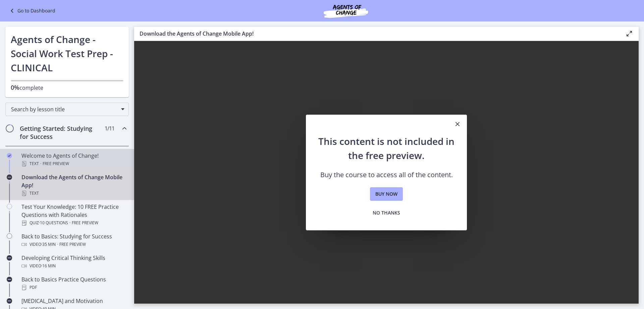 This screenshot has width=644, height=309. What do you see at coordinates (74, 287) in the screenshot?
I see `div: PDF` at bounding box center [74, 287].